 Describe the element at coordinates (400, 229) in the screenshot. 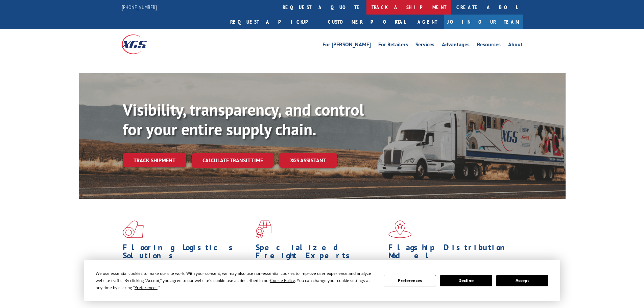

I see `img: xgs-icon-flagship-distribution-model-red` at that location.